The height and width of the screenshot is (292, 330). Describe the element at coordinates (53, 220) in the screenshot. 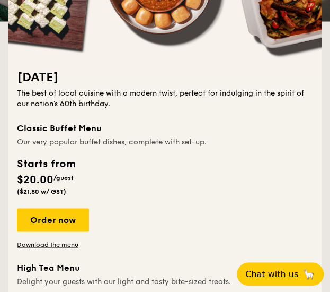

I see `div: Order now` at that location.